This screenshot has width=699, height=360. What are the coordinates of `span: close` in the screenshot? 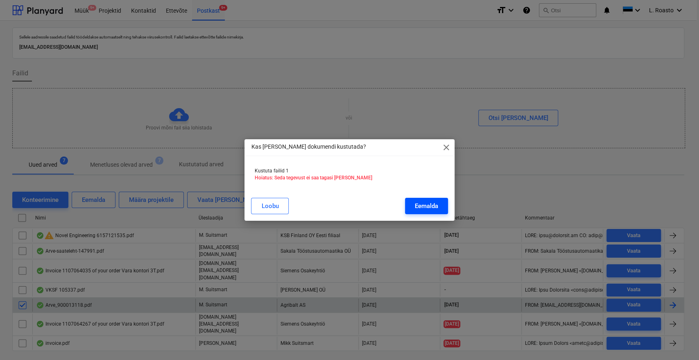 It's located at (447, 148).